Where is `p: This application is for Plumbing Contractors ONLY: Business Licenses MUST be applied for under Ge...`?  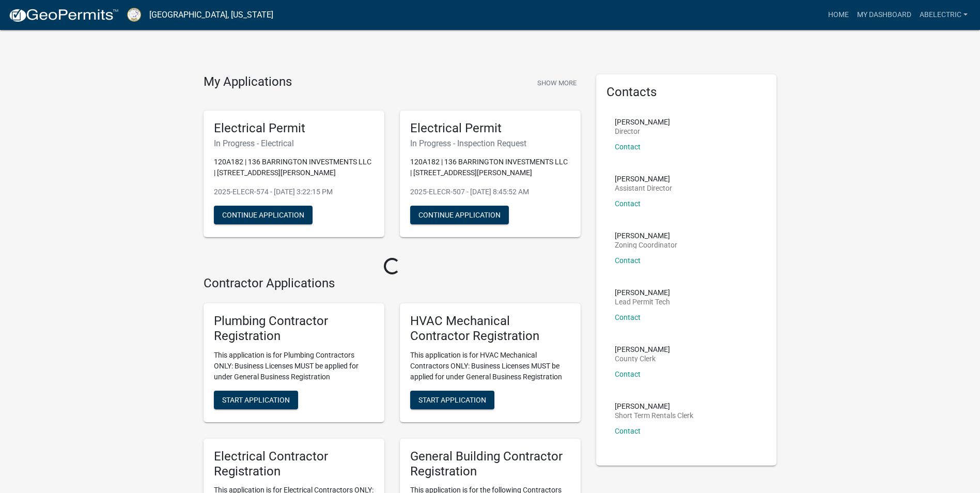
p: This application is for Plumbing Contractors ONLY: Business Licenses MUST be applied for under Ge... is located at coordinates (294, 366).